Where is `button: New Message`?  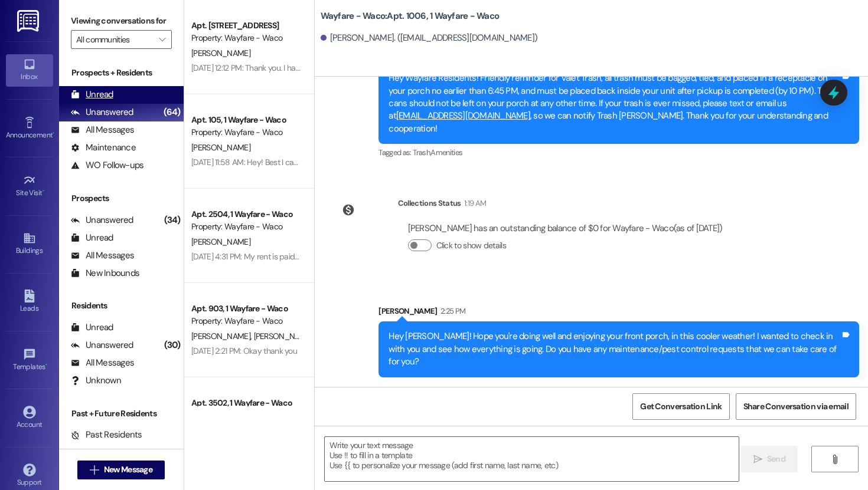 button: New Message is located at coordinates (121, 470).